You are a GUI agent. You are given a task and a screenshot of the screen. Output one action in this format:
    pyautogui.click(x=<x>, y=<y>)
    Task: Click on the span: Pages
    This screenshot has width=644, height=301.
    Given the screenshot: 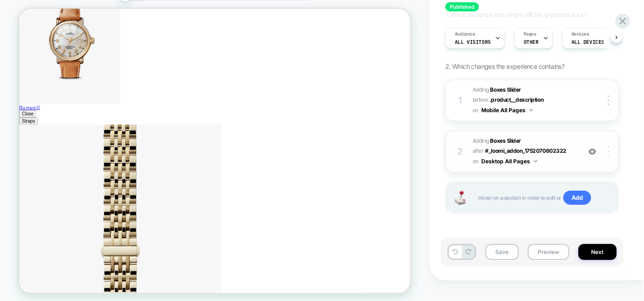 What is the action you would take?
    pyautogui.click(x=530, y=34)
    